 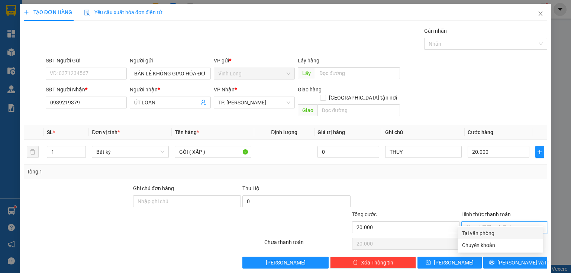 I want to click on span: SL, so click(x=50, y=132).